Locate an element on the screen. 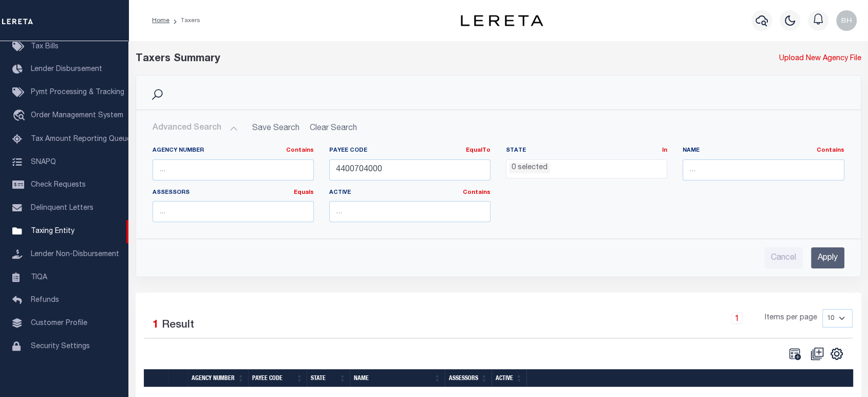 The image size is (868, 397). span: Lender Non-Disbursement is located at coordinates (75, 255).